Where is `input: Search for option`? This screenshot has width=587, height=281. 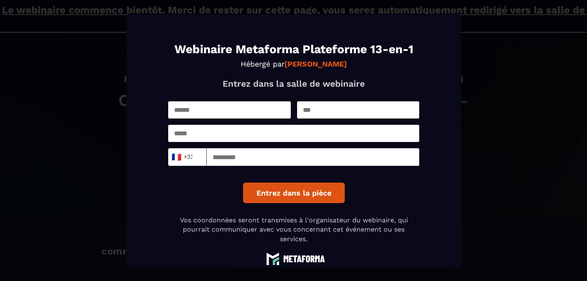 input: Search for option is located at coordinates (196, 157).